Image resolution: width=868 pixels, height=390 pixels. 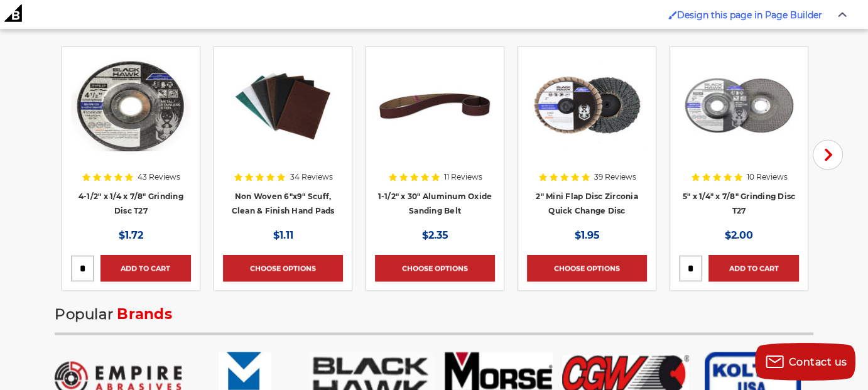 I want to click on img: Non Woven 6"x9" Scuff, Clean & Finish Hand Pads, so click(x=283, y=106).